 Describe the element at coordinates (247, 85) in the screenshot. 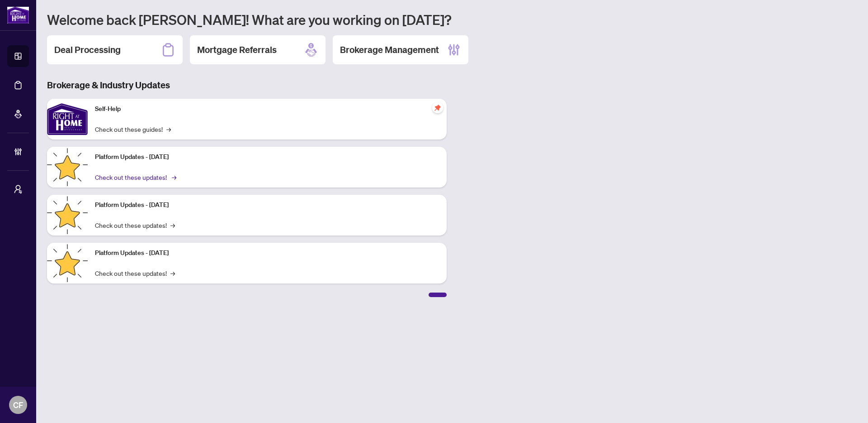

I see `h3: Brokerage & Industry Updates` at that location.